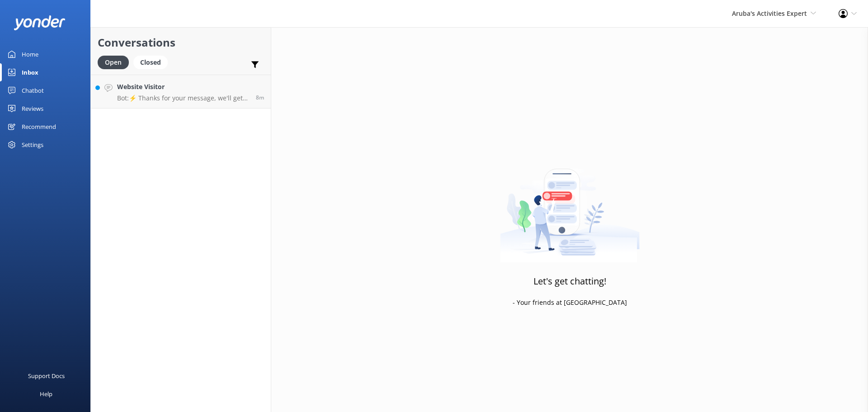 The image size is (868, 412). Describe the element at coordinates (30, 54) in the screenshot. I see `div: Home` at that location.